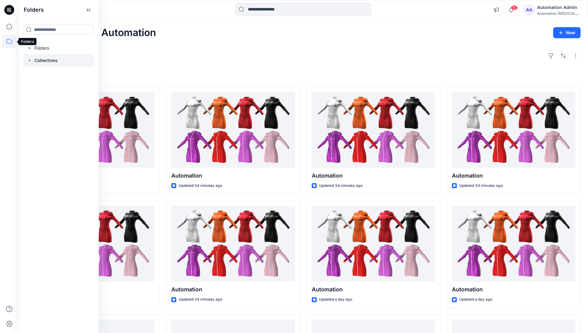 This screenshot has height=333, width=588. Describe the element at coordinates (529, 10) in the screenshot. I see `div: AA` at that location.